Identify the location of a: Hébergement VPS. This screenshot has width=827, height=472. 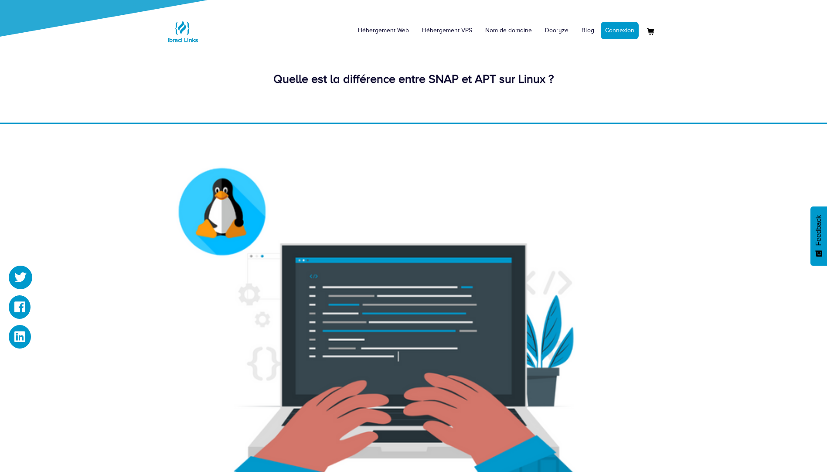
(447, 31).